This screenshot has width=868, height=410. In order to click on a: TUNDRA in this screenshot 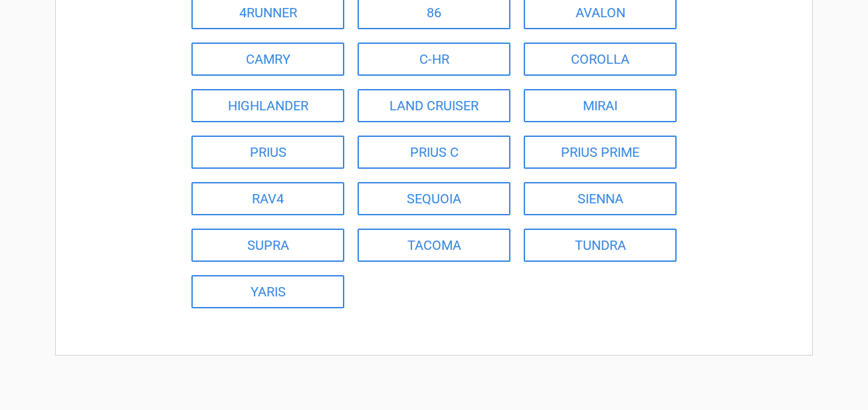, I will do `click(600, 245)`.